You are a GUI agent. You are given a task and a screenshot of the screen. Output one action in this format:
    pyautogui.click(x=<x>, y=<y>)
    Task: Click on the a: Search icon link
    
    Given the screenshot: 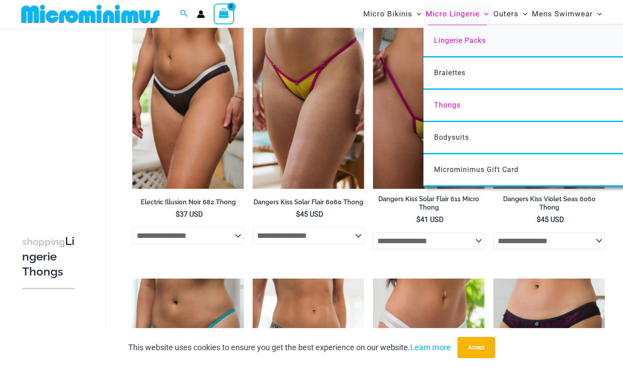 What is the action you would take?
    pyautogui.click(x=184, y=14)
    